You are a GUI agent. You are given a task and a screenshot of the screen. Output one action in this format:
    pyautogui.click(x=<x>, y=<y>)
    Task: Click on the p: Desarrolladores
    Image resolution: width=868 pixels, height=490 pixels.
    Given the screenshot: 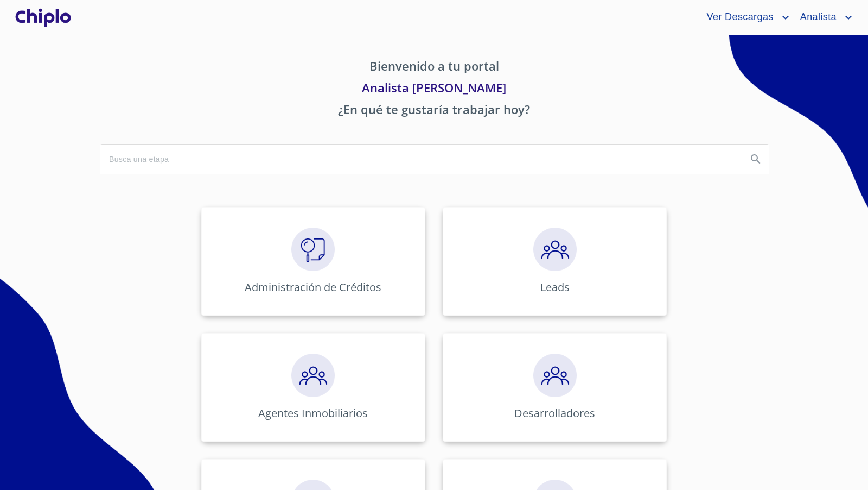 What is the action you would take?
    pyautogui.click(x=555, y=413)
    